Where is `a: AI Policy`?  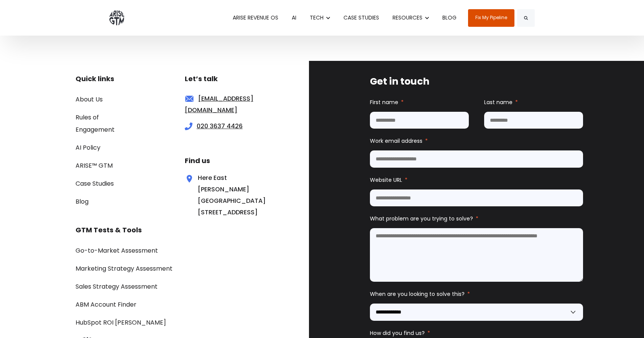 a: AI Policy is located at coordinates (88, 147).